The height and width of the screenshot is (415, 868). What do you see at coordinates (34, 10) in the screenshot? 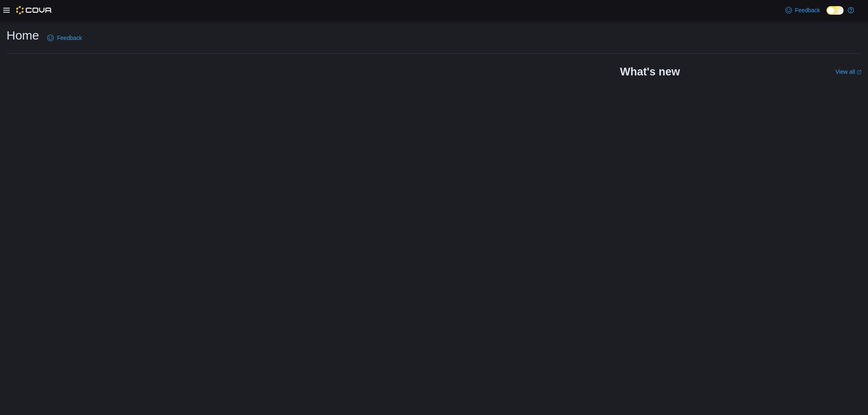
I see `img: Cova` at bounding box center [34, 10].